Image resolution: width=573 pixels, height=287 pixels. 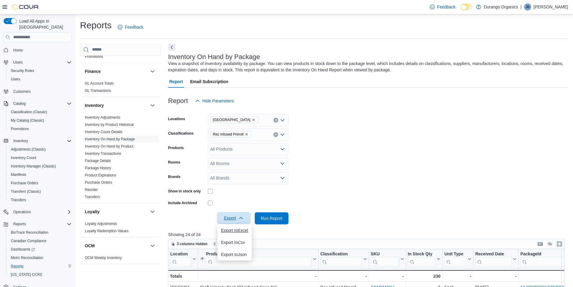 What do you see at coordinates (272, 218) in the screenshot?
I see `button: Run Report` at bounding box center [272, 218].